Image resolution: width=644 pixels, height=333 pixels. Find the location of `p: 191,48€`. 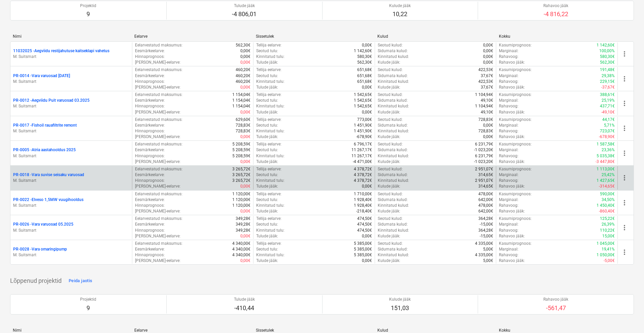

p: 191,48€ is located at coordinates (607, 70).